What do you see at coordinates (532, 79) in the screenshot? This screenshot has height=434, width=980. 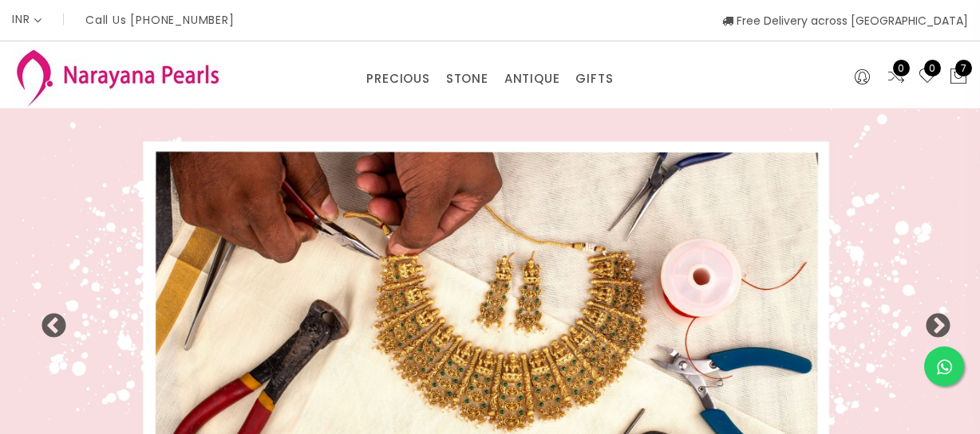 I see `a: ANTIQUE` at bounding box center [532, 79].